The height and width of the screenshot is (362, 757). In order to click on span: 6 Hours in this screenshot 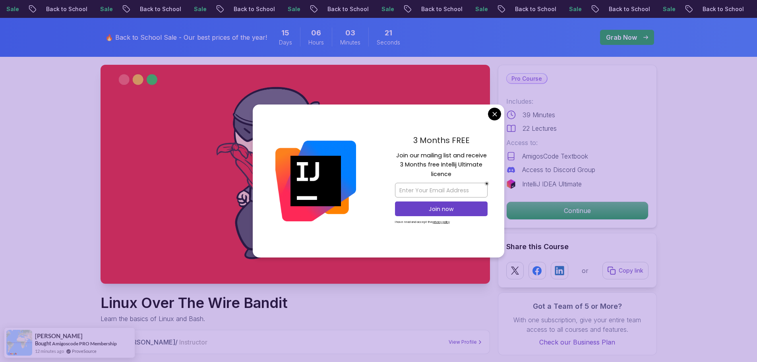, I will do `click(316, 33)`.